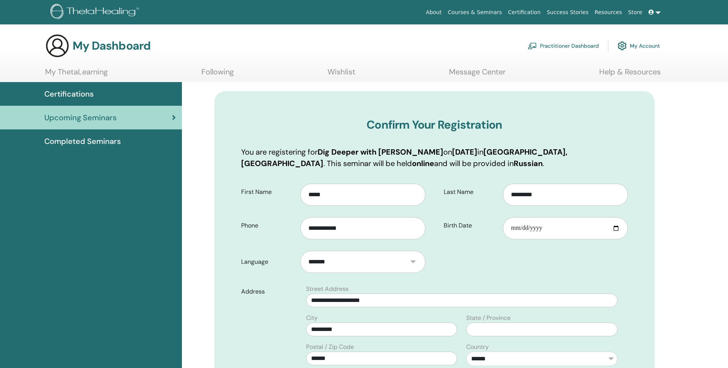  Describe the element at coordinates (330, 347) in the screenshot. I see `label: Postal / Zip Code` at that location.